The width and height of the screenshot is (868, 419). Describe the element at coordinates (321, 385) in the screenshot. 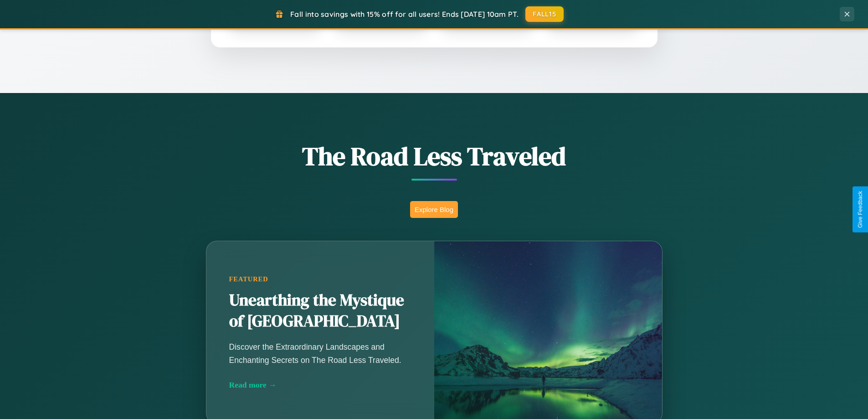

I see `div: Read more →` at that location.